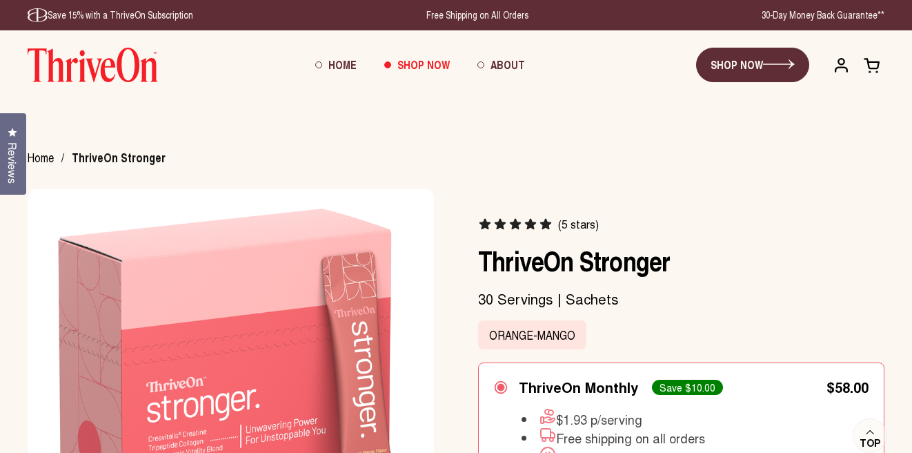 Image resolution: width=912 pixels, height=453 pixels. Describe the element at coordinates (424, 64) in the screenshot. I see `span: Shop Now` at that location.